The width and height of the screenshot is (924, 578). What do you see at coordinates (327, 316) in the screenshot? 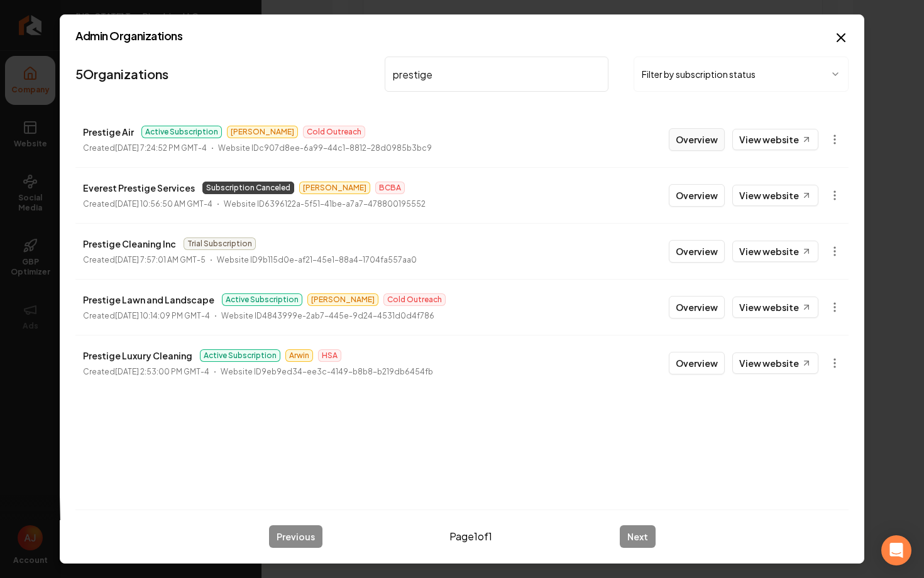
I see `p: Website ID 4843999e-2ab7-445e-9d24-4531d0d4f786` at bounding box center [327, 316].